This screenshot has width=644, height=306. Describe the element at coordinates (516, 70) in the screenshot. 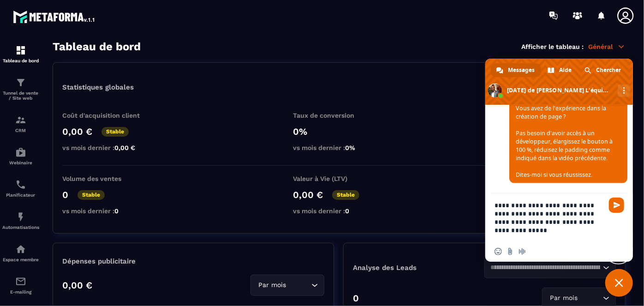

I see `a: Messages` at that location.